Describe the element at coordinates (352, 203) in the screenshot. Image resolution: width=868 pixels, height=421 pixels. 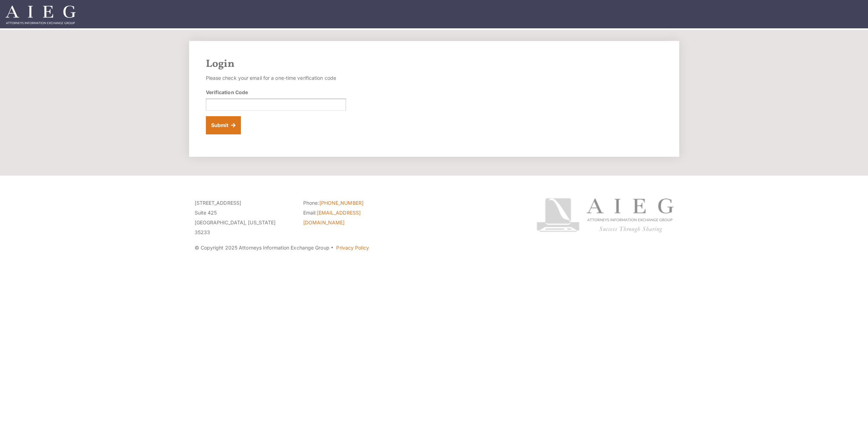
I see `li: Phone:` at that location.